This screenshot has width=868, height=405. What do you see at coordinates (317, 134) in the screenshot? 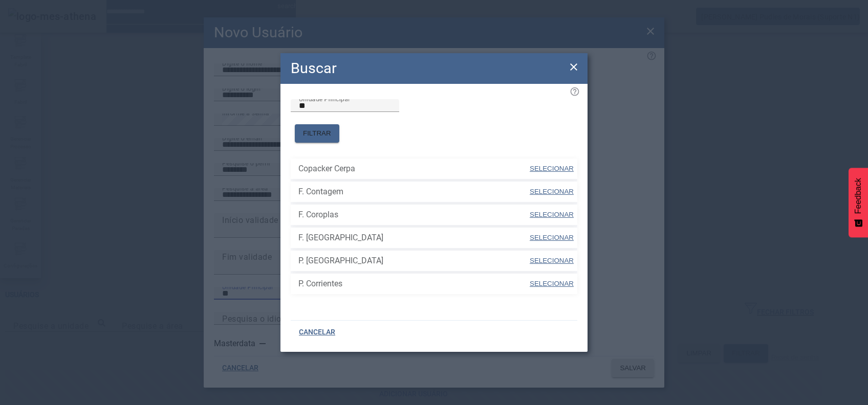
I see `button: FILTRAR` at bounding box center [317, 134].